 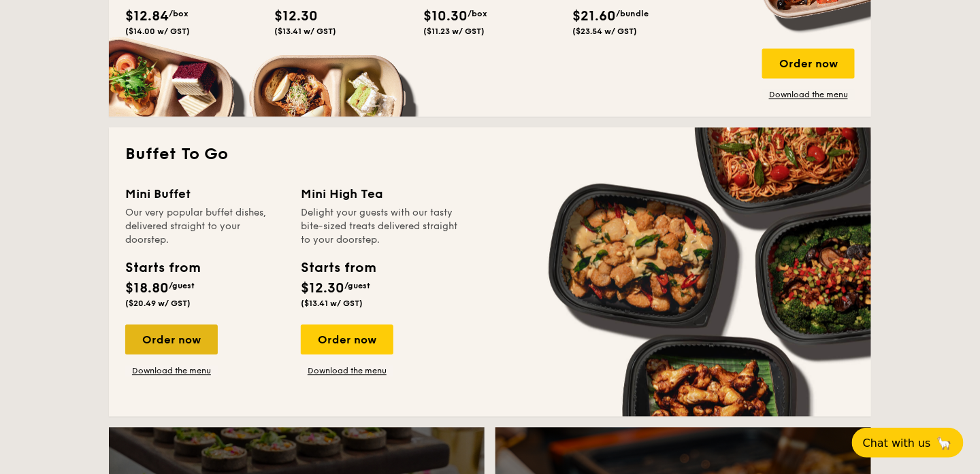 I want to click on span: /bundle, so click(x=633, y=14).